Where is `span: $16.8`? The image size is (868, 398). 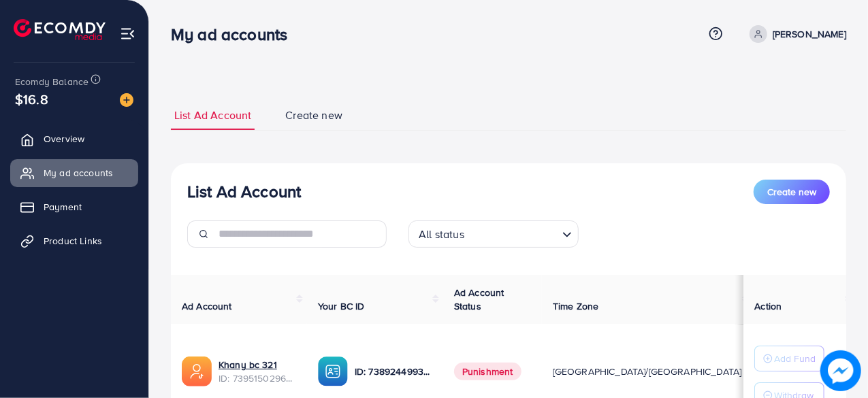 span: $16.8 is located at coordinates (32, 99).